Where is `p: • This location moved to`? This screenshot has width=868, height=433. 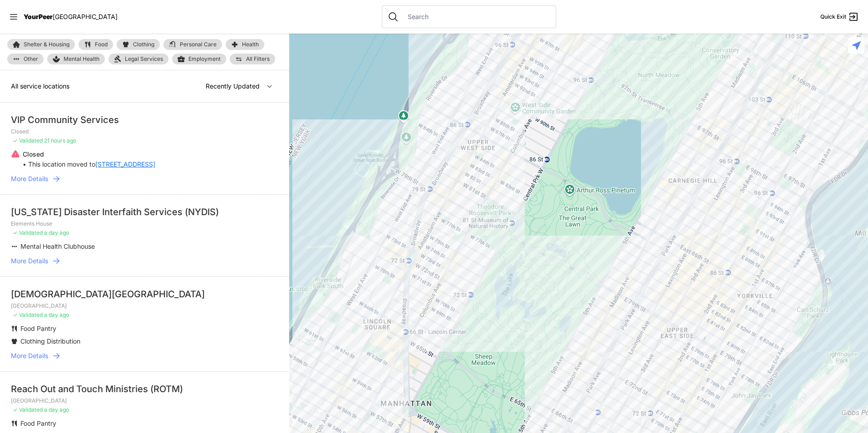 p: • This location moved to is located at coordinates (89, 164).